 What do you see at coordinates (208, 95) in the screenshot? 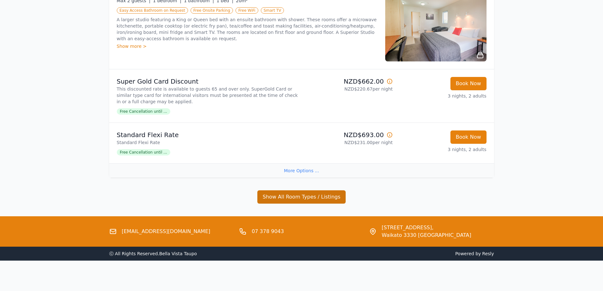
I see `p: This discounted rate is available to guests 65 and over only. SuperGold Card or similar type card...` at bounding box center [208, 95].